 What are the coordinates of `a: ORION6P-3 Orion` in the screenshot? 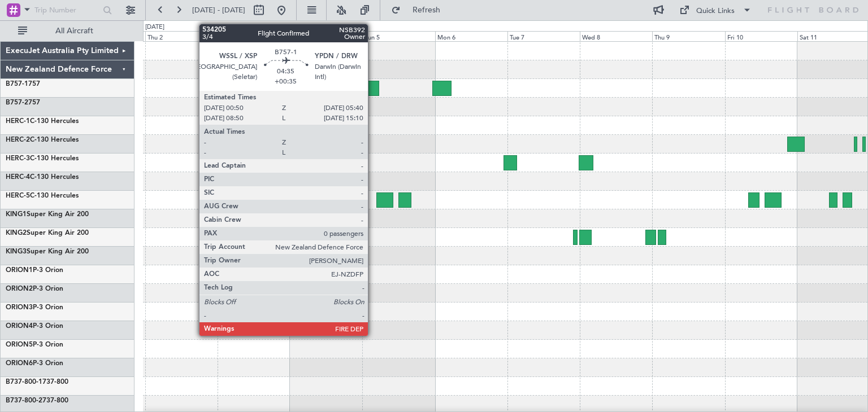 It's located at (34, 363).